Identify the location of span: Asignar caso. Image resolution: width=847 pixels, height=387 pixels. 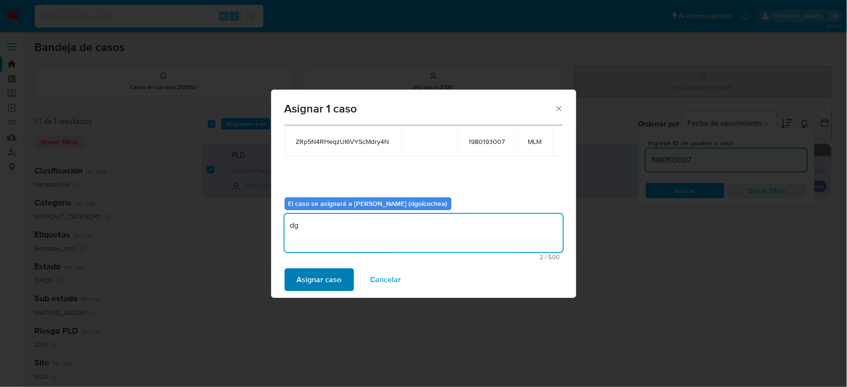
(319, 280).